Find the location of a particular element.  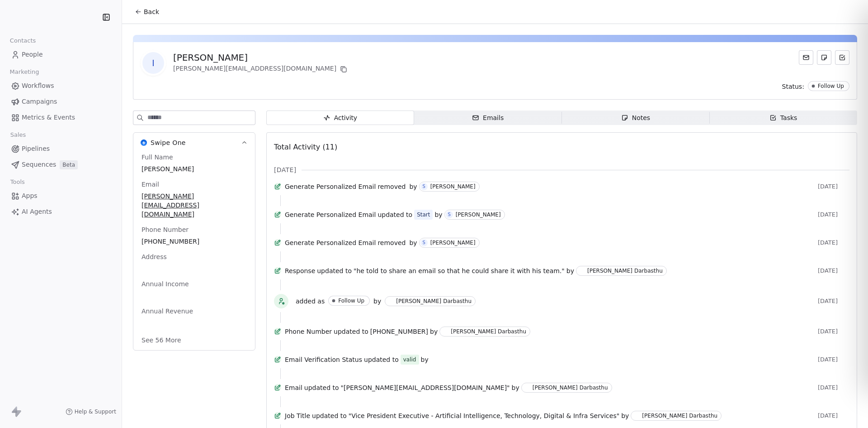

a: Workflows is located at coordinates (60, 85).